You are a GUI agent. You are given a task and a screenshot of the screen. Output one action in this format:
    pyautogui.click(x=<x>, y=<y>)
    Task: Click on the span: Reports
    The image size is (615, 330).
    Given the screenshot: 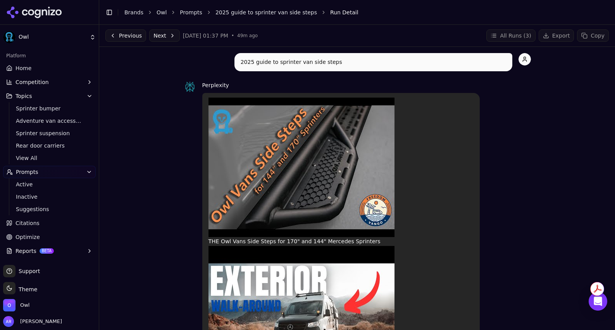 What is the action you would take?
    pyautogui.click(x=26, y=251)
    